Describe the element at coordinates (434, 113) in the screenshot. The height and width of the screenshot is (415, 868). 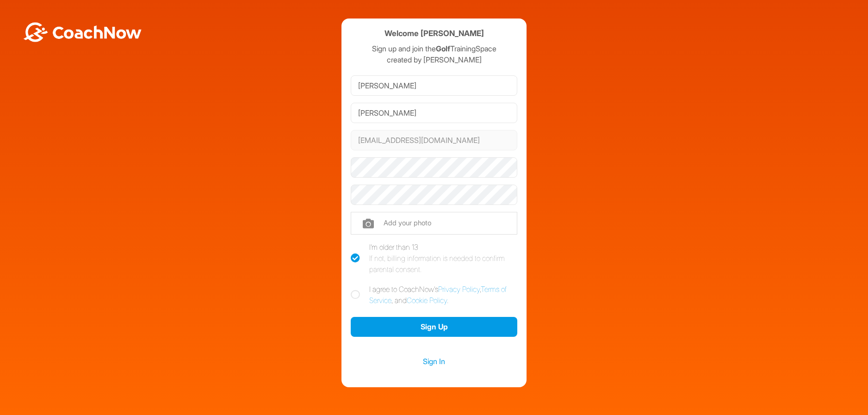
I see `input: Last Name` at that location.